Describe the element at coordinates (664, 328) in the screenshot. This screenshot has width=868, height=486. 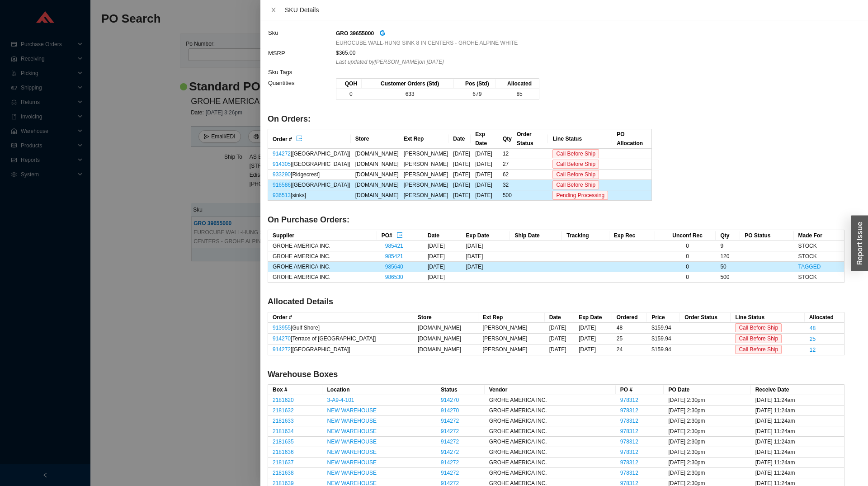
I see `td: $159.94` at that location.